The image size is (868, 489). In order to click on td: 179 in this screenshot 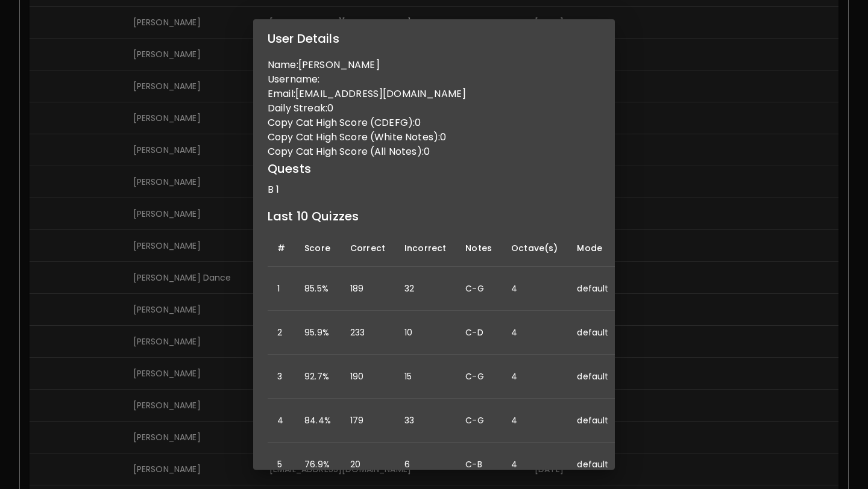, I will do `click(368, 421)`.